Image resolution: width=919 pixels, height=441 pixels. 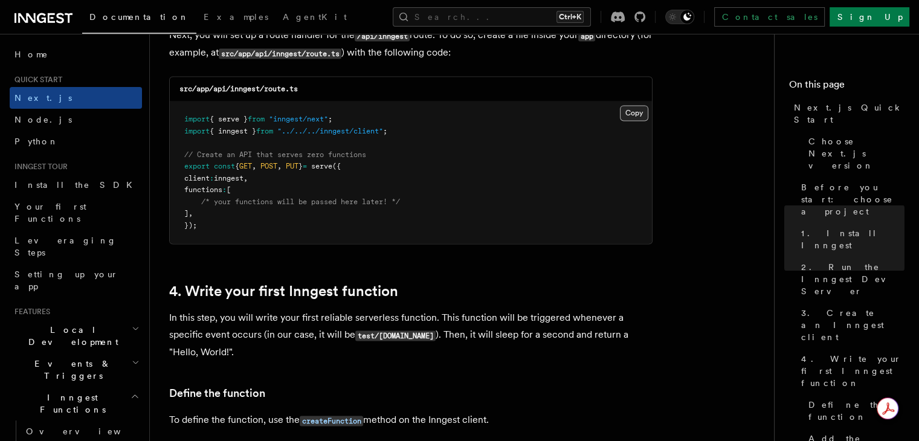 What do you see at coordinates (139, 19) in the screenshot?
I see `a: Documentation` at bounding box center [139, 19].